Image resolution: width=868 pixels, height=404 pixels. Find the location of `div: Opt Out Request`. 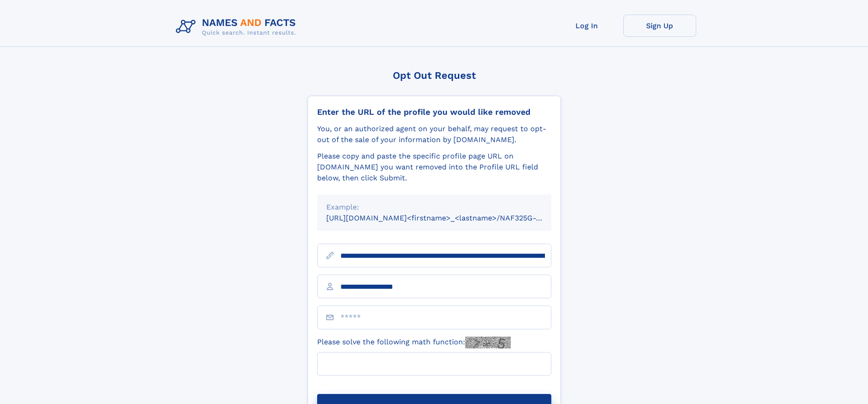

div: Opt Out Request is located at coordinates (434, 75).